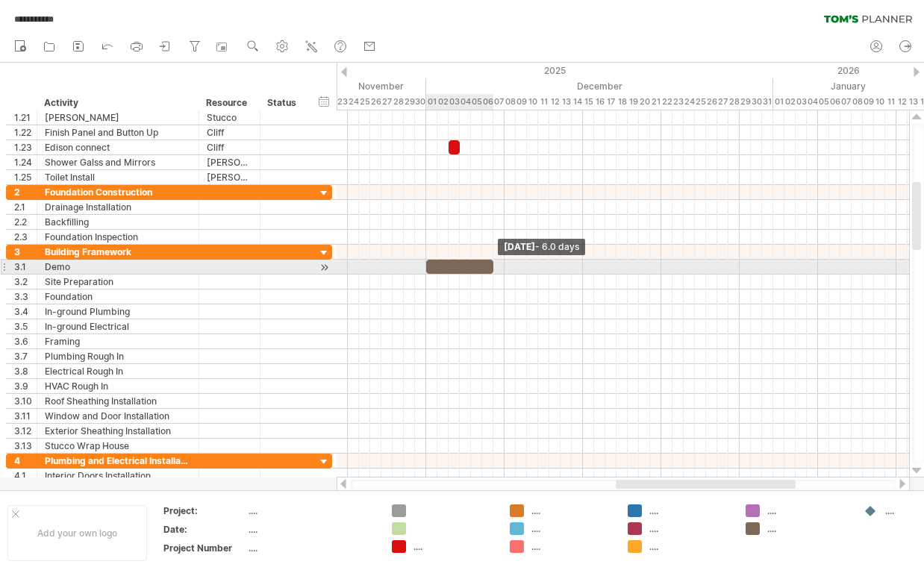 This screenshot has height=576, width=924. What do you see at coordinates (600, 102) in the screenshot?
I see `div: Tuesday, 16 December 2025` at bounding box center [600, 102].